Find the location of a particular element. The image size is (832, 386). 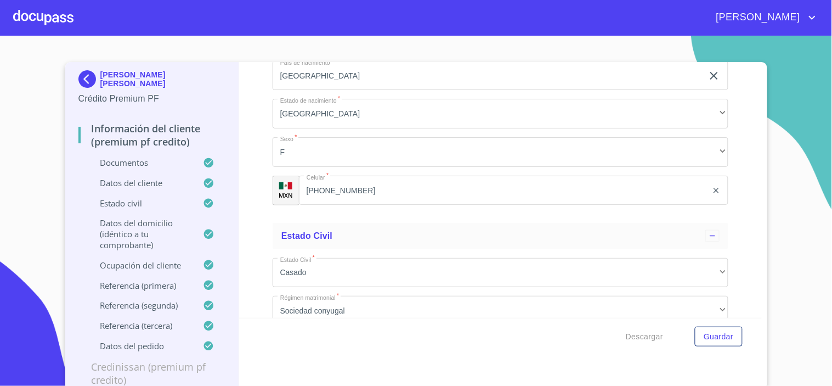

span: Guardar is located at coordinates (718, 336).